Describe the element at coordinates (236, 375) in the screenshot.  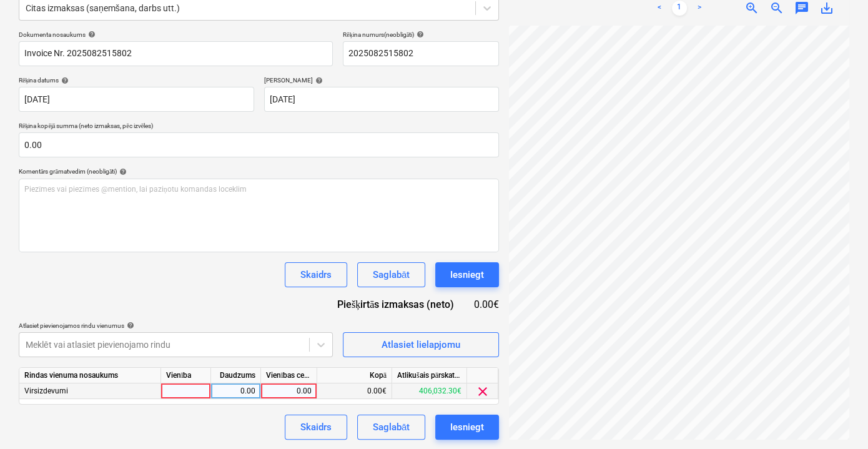
I see `div: Daudzums` at that location.